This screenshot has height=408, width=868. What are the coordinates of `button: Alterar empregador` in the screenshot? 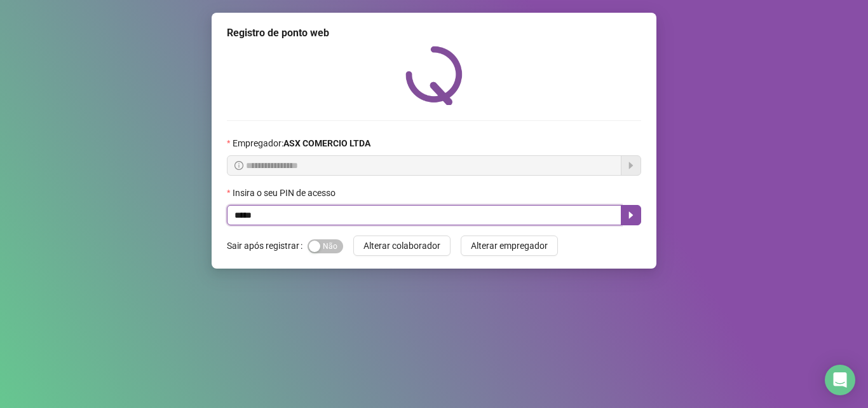 It's located at (509, 246).